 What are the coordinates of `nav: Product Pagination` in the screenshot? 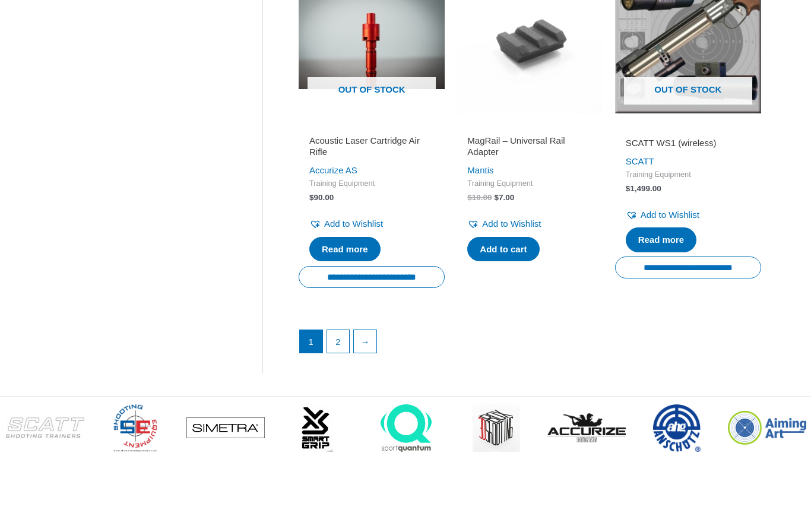 It's located at (529, 344).